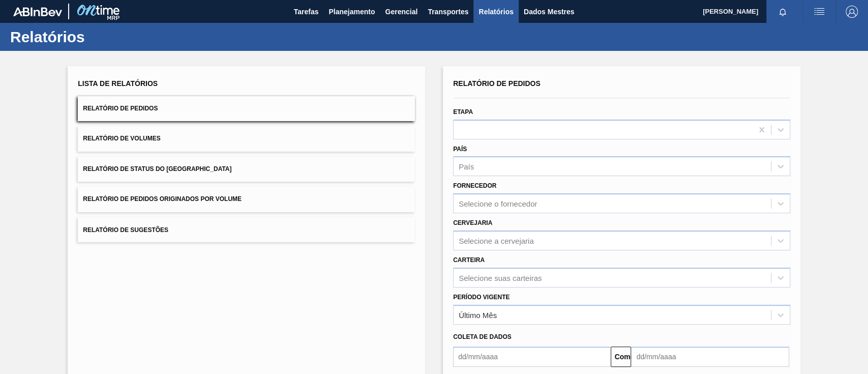 This screenshot has width=868, height=374. Describe the element at coordinates (500, 277) in the screenshot. I see `font: Selecione suas carteiras` at that location.